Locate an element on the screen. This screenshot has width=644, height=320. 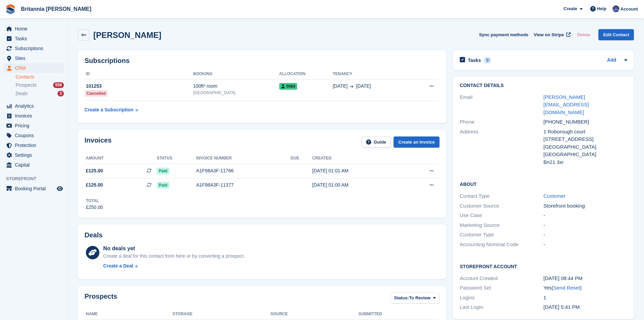
span: Prospects is located at coordinates (26, 85).